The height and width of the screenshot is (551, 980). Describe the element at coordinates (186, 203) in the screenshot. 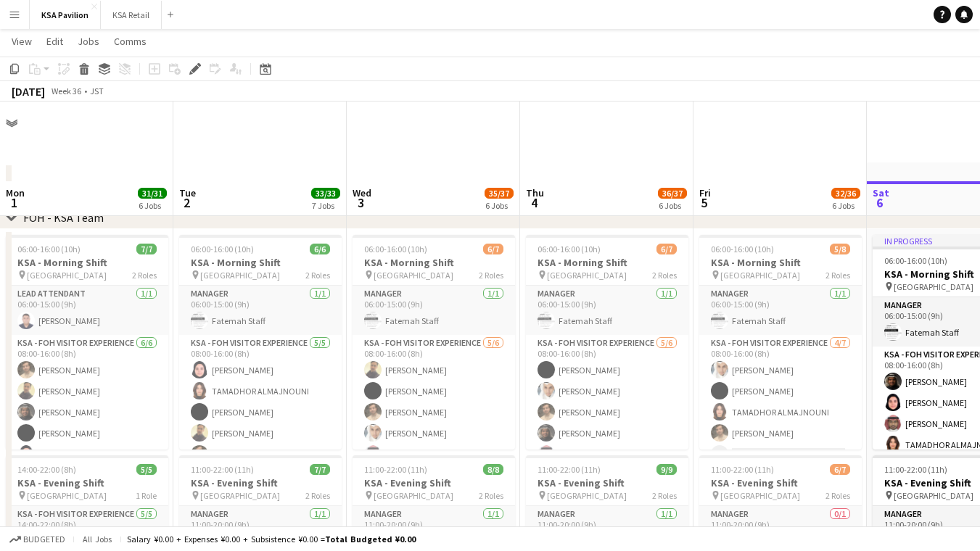

I see `span: 2` at that location.